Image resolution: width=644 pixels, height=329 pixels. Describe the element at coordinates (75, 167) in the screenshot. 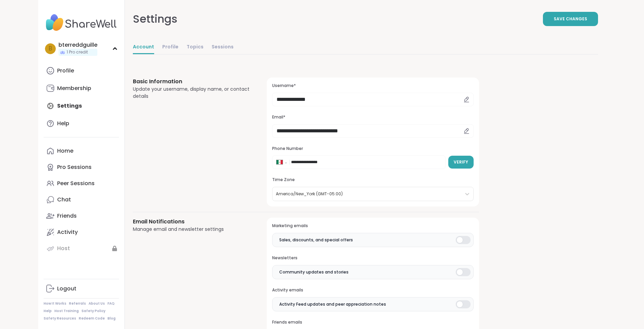

I see `div: Pro Sessions` at that location.